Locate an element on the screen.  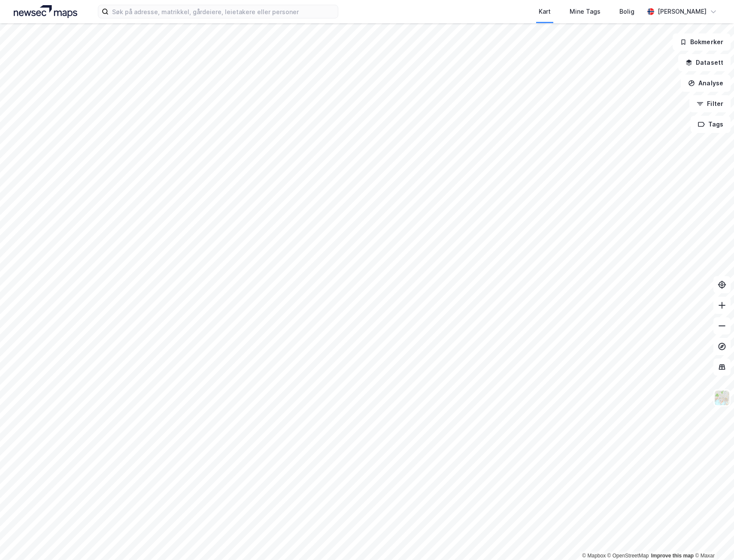
input: Søk på adresse, matrikkel, gårdeiere, leietakere eller personer is located at coordinates (223, 11).